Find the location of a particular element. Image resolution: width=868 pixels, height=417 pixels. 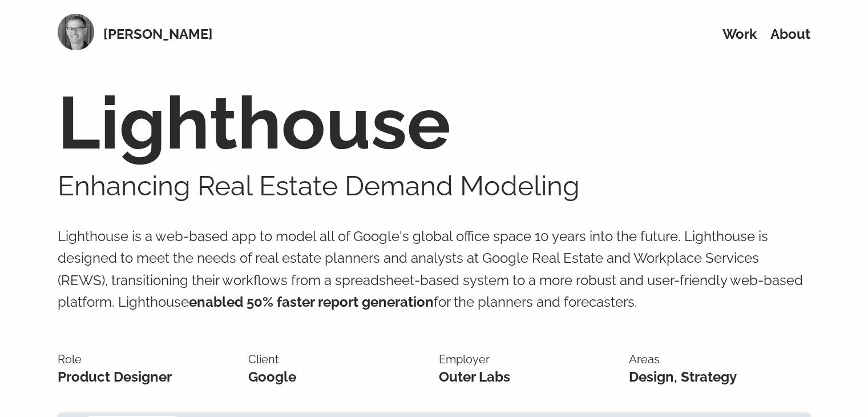

a: Work is located at coordinates (740, 34).